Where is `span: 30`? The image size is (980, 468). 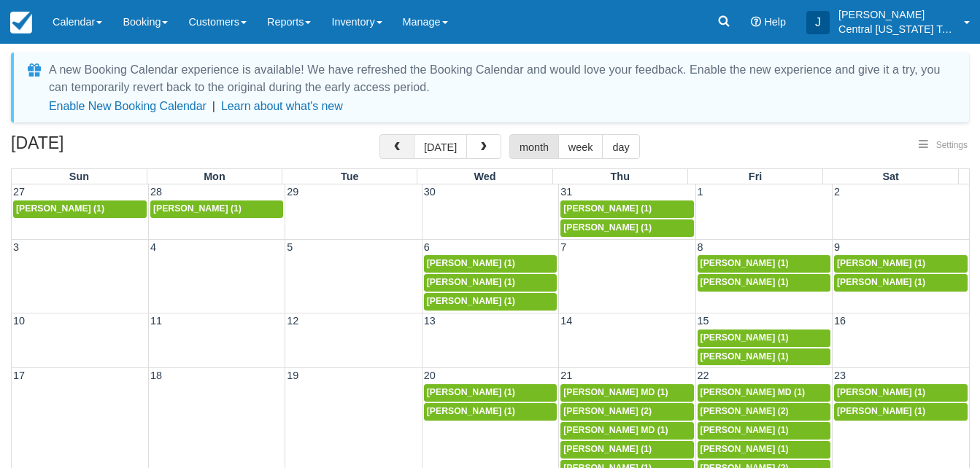
span: 30 is located at coordinates (430, 192).